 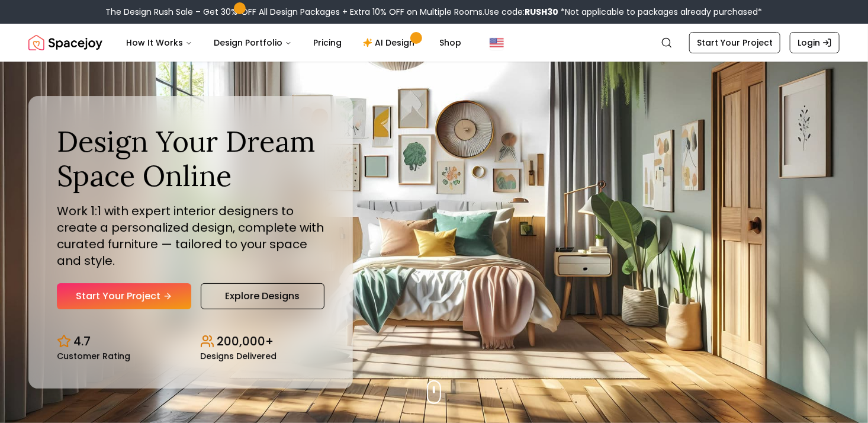 I want to click on div: Design stats, so click(x=191, y=341).